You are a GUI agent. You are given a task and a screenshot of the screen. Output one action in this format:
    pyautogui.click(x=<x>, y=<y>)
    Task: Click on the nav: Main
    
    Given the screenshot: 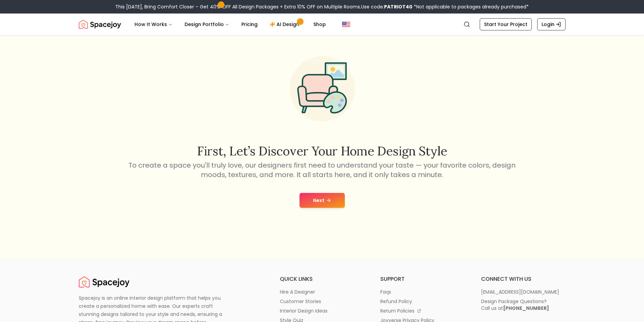 What is the action you would take?
    pyautogui.click(x=230, y=24)
    